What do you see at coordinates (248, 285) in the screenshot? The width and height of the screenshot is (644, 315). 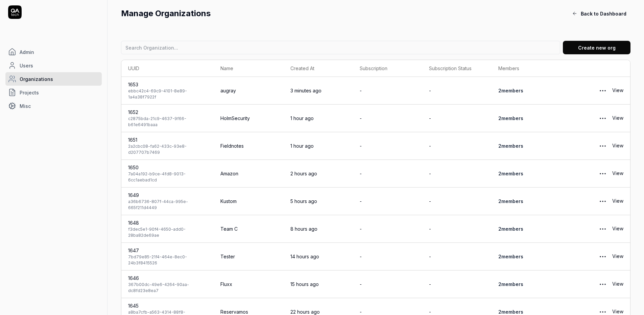 I see `td: Fluxx` at bounding box center [248, 285].